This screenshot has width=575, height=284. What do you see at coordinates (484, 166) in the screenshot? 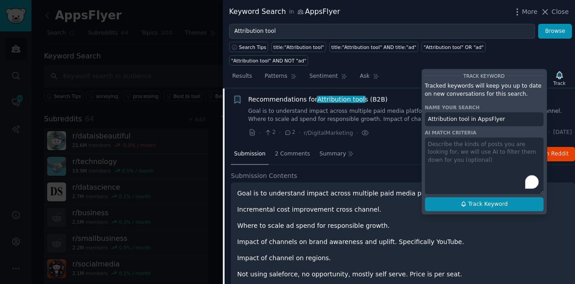
I see `textarea: To enrich screen reader interactions, please activate Accessibility in Grammarly extension settings` at bounding box center [484, 166].